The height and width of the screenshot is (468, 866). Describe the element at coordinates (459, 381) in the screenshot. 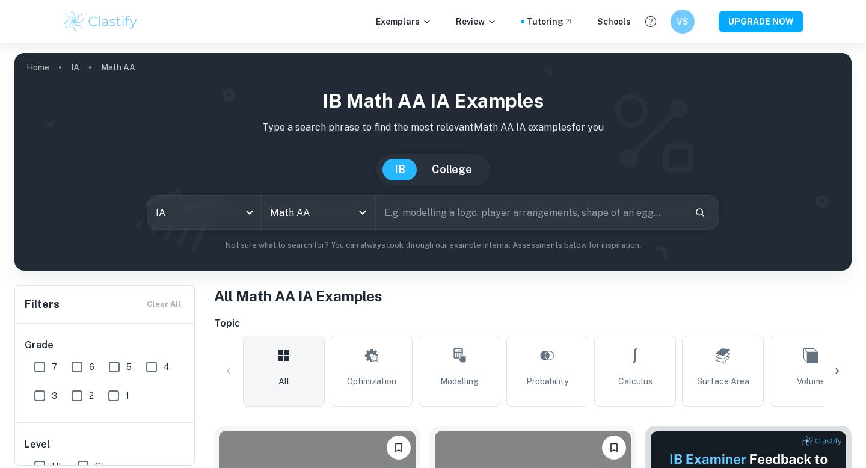

I see `span: Modelling` at that location.